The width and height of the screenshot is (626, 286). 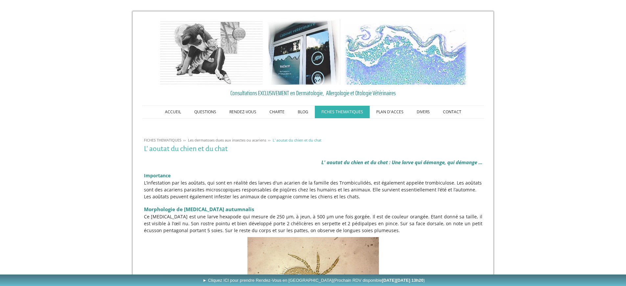 I want to click on a: CHARTE, so click(x=277, y=112).